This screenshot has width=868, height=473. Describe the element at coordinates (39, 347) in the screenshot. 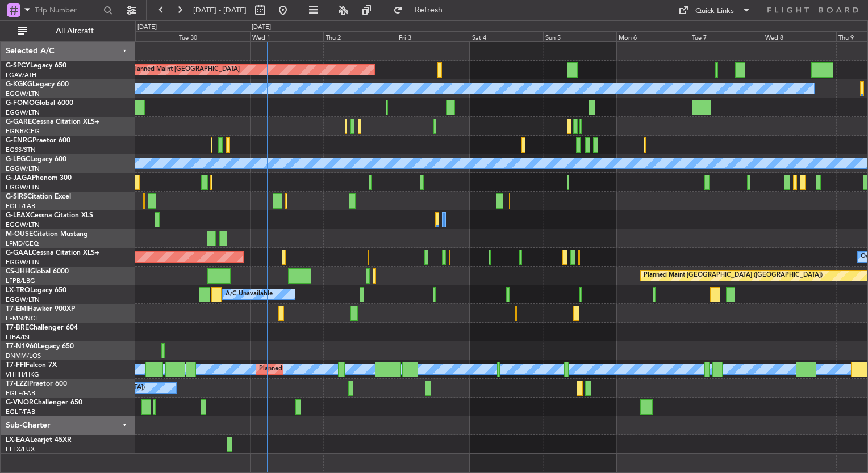

I see `a: T7-N1960Legacy 650` at that location.